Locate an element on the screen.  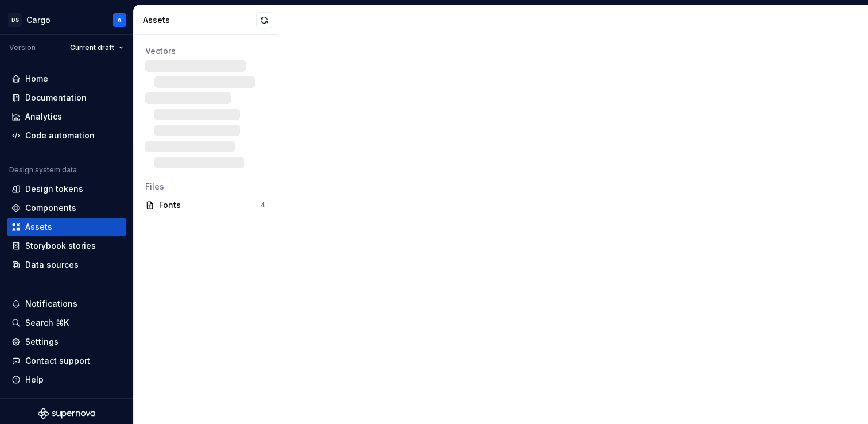
div: Cargo is located at coordinates (38, 20).